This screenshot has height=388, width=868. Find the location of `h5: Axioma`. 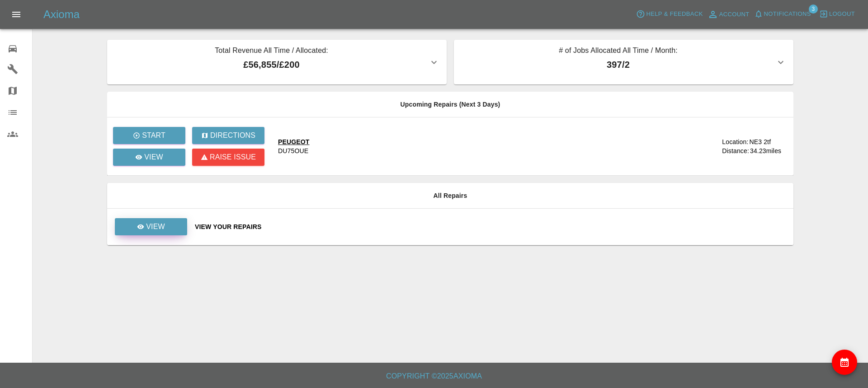

h5: Axioma is located at coordinates (61, 14).